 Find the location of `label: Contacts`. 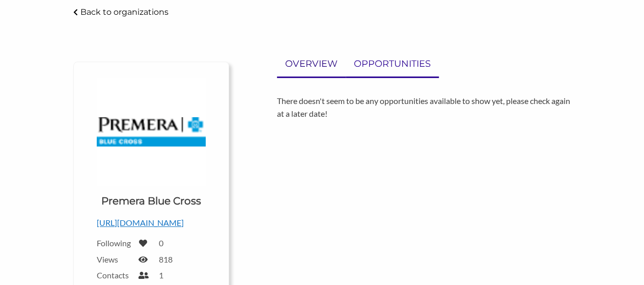

label: Contacts is located at coordinates (114, 275).